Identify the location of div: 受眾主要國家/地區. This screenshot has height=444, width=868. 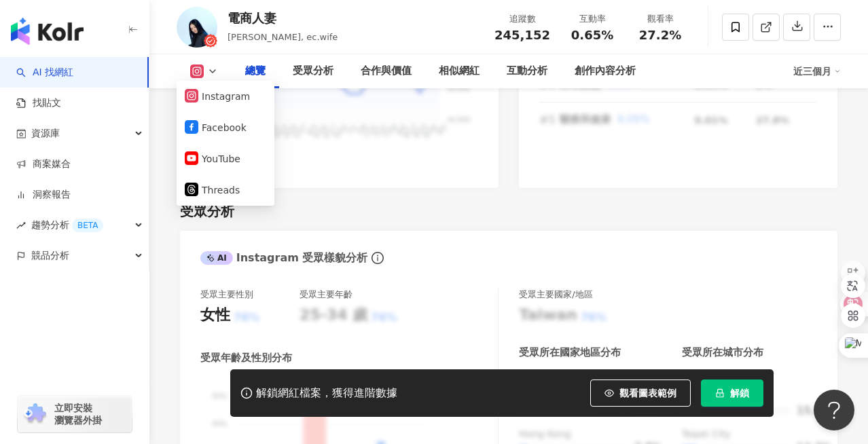
(556, 294).